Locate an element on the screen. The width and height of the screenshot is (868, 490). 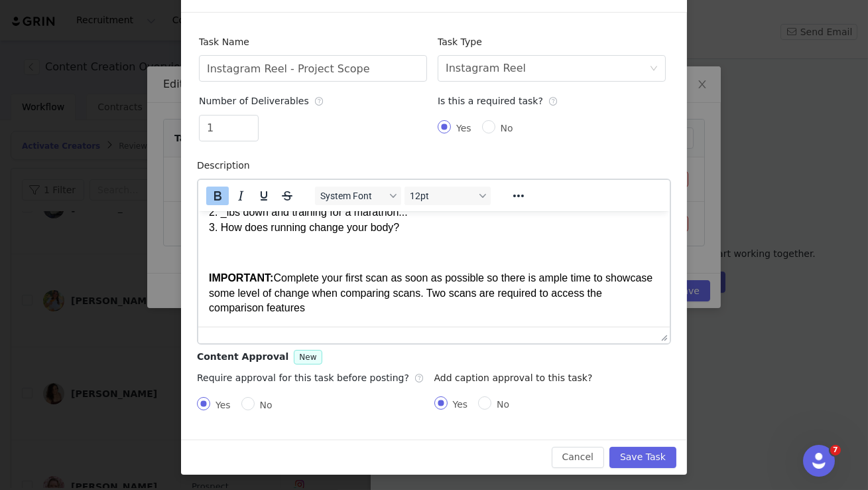
button: Save Task is located at coordinates (643, 457).